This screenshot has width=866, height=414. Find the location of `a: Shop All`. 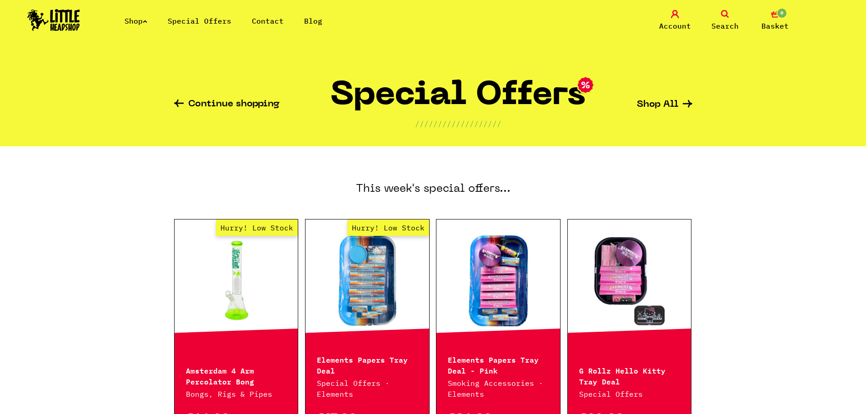

a: Shop All is located at coordinates (665, 105).